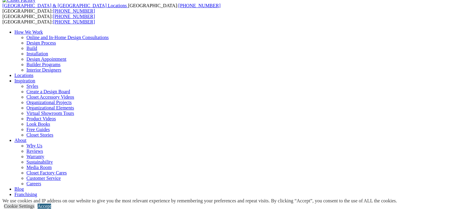 This screenshot has width=457, height=209. What do you see at coordinates (44, 206) in the screenshot?
I see `a: Accept` at bounding box center [44, 206].